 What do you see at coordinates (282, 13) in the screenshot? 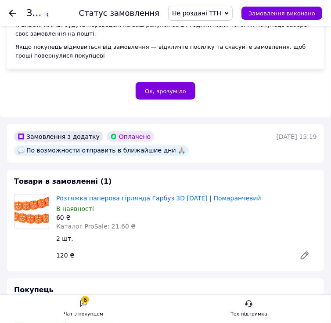
I see `button: Замовлення виконано` at bounding box center [282, 13].